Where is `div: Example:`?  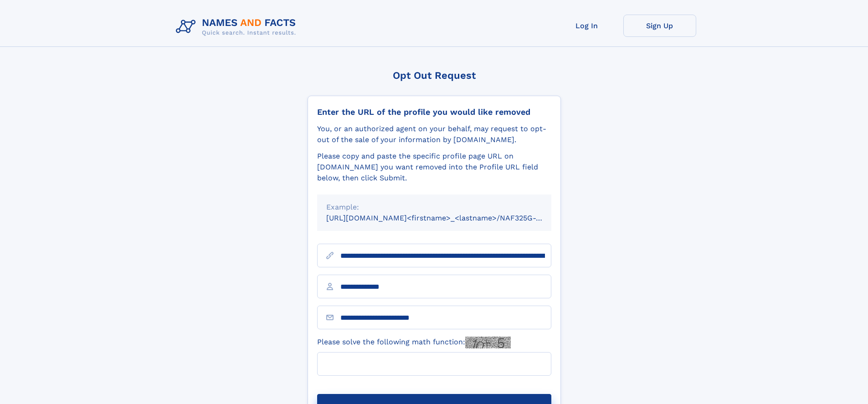 div: Example: is located at coordinates (434, 207).